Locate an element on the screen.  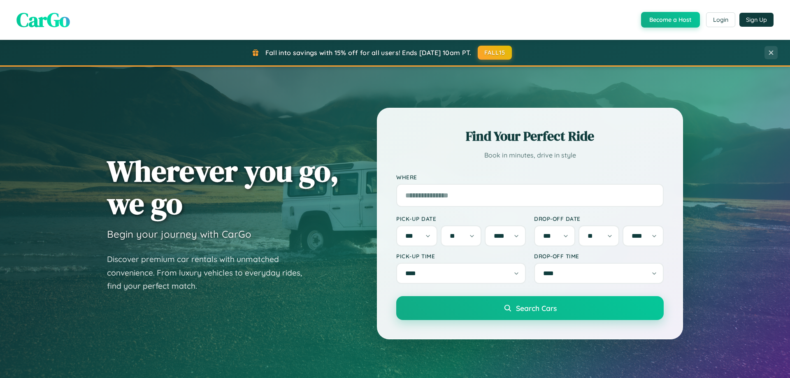
label: Where is located at coordinates (530, 177).